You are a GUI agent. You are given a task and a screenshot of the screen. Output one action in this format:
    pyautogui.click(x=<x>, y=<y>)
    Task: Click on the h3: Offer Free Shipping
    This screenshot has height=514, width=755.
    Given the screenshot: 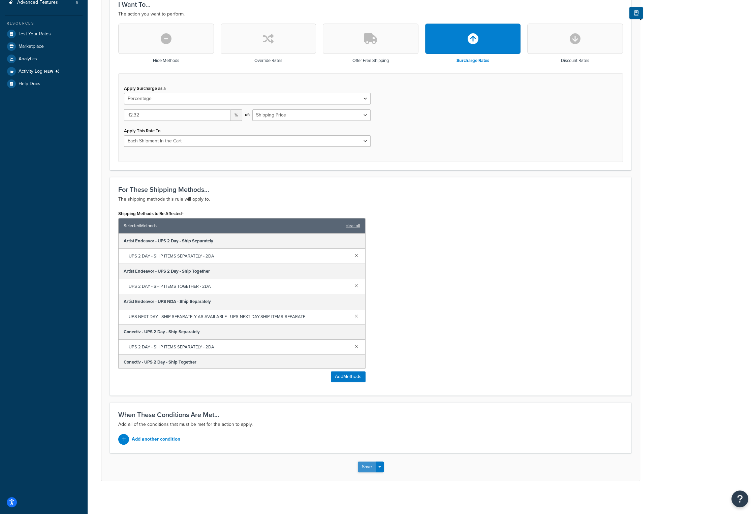 What is the action you would take?
    pyautogui.click(x=370, y=61)
    